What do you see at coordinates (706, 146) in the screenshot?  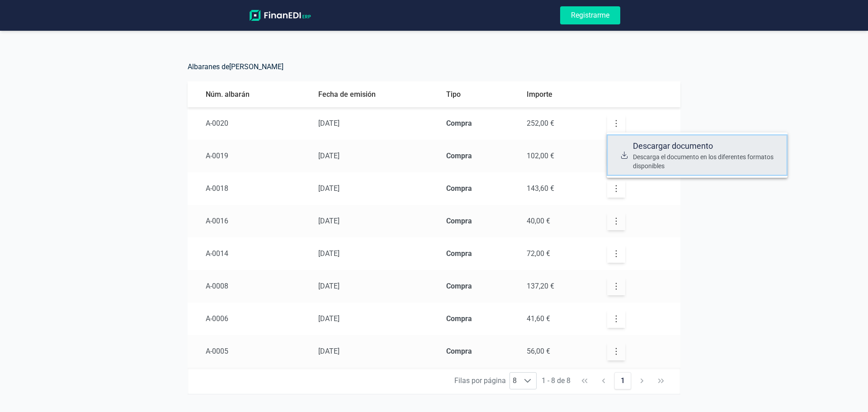 I see `span: Descargar documento` at bounding box center [706, 146].